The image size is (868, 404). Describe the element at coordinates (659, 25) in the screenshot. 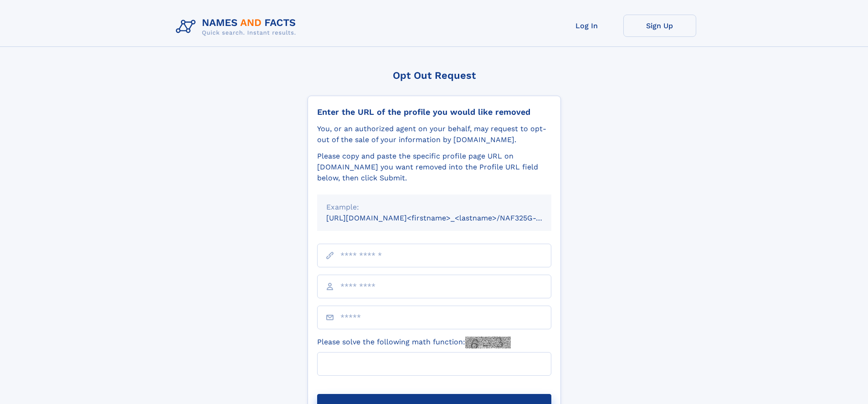

I see `a: Sign Up` at that location.